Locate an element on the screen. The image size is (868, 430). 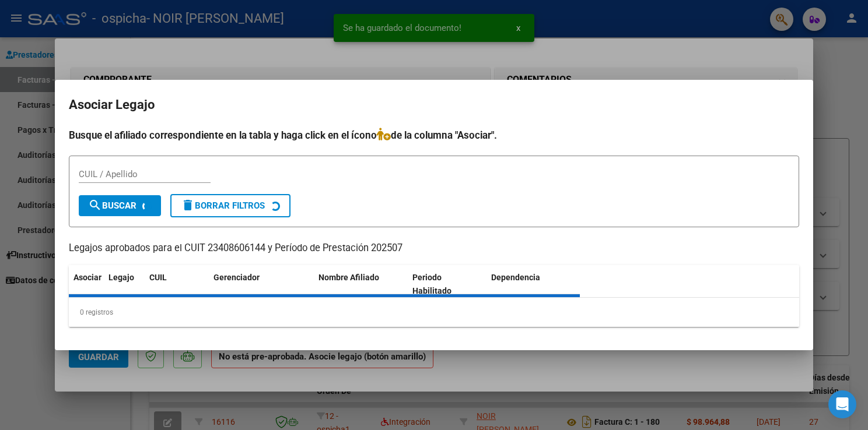
span: CUIL is located at coordinates (158, 277).